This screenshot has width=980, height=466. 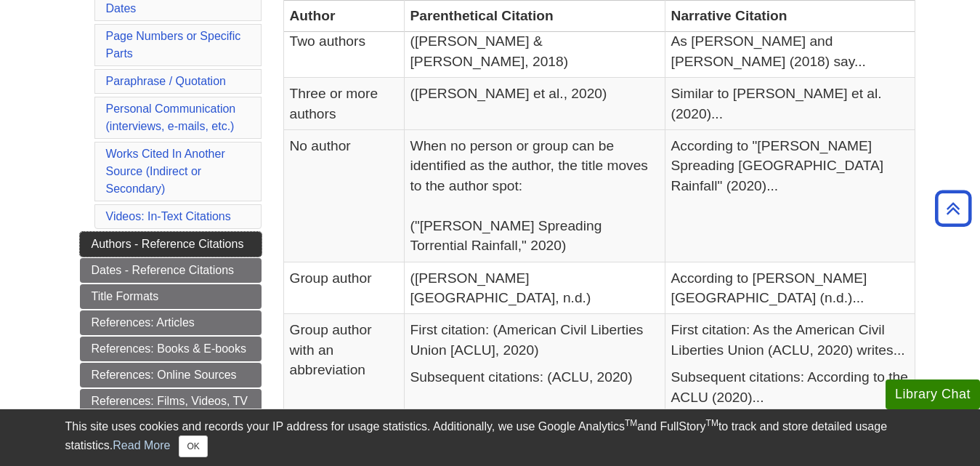 I want to click on button: Close, so click(x=193, y=446).